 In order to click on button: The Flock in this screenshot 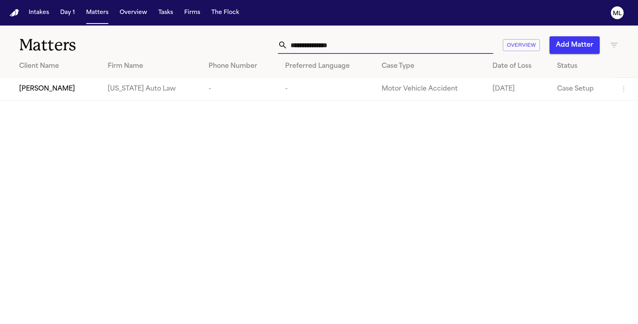, I will do `click(225, 13)`.